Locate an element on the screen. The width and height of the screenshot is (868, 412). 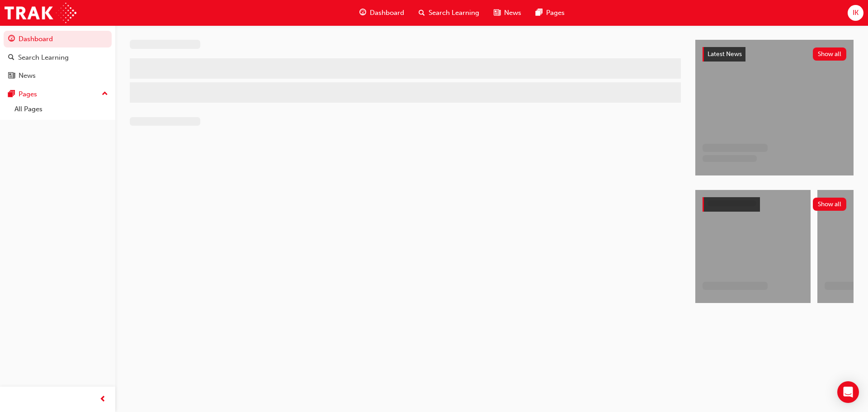
button: Pages is located at coordinates (57, 94).